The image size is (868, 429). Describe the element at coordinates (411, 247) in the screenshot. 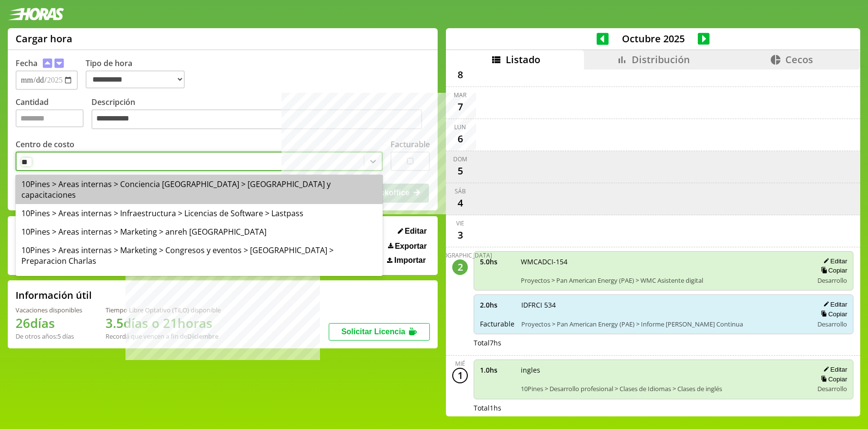

I see `span: Exportar` at that location.